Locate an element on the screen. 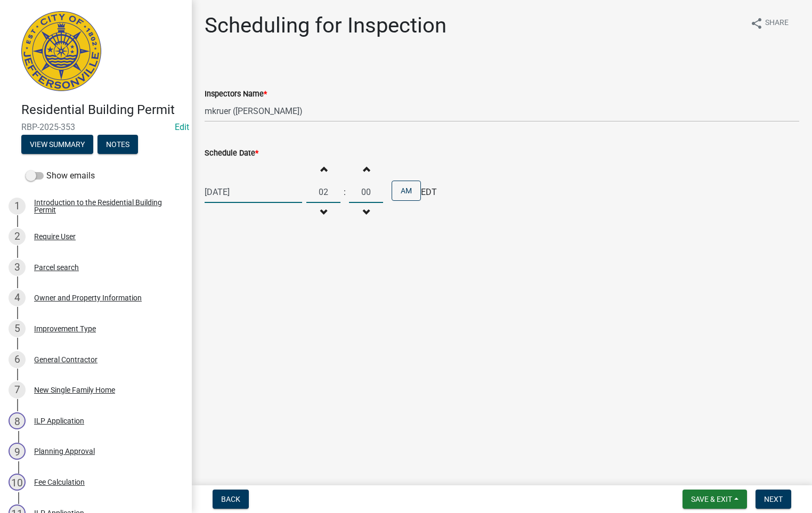 This screenshot has height=513, width=812. label: Schedule Date is located at coordinates (232, 153).